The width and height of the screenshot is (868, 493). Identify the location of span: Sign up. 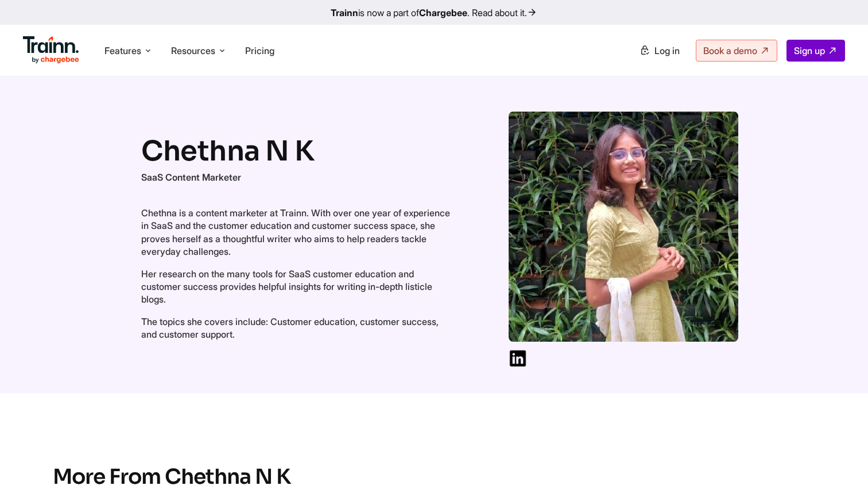
(810, 50).